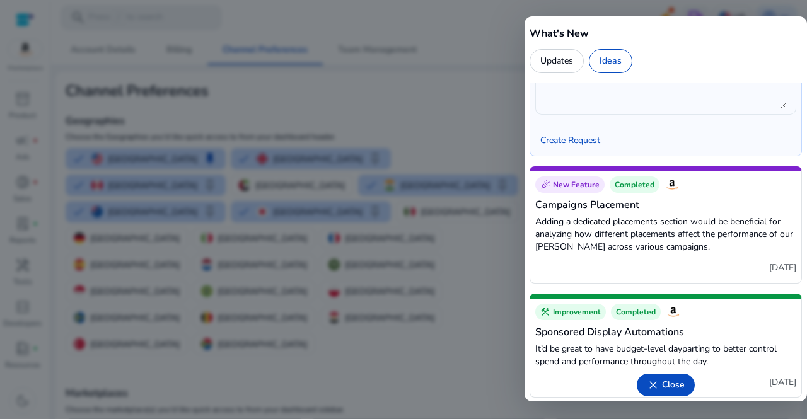 Image resolution: width=807 pixels, height=419 pixels. I want to click on h5: Campaigns Placement, so click(666, 205).